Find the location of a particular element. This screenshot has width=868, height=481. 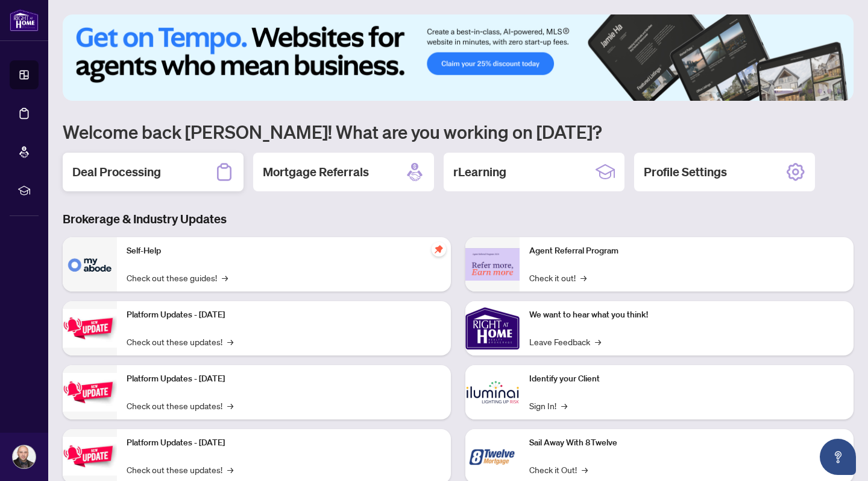

h2: rLearning is located at coordinates (480, 172).